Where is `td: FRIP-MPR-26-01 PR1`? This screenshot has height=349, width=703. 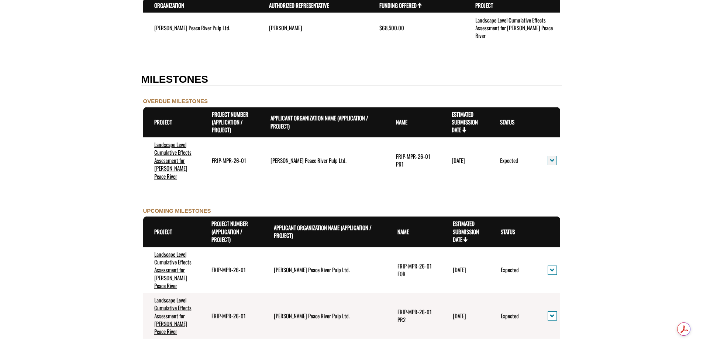 td: FRIP-MPR-26-01 PR1 is located at coordinates (413, 160).